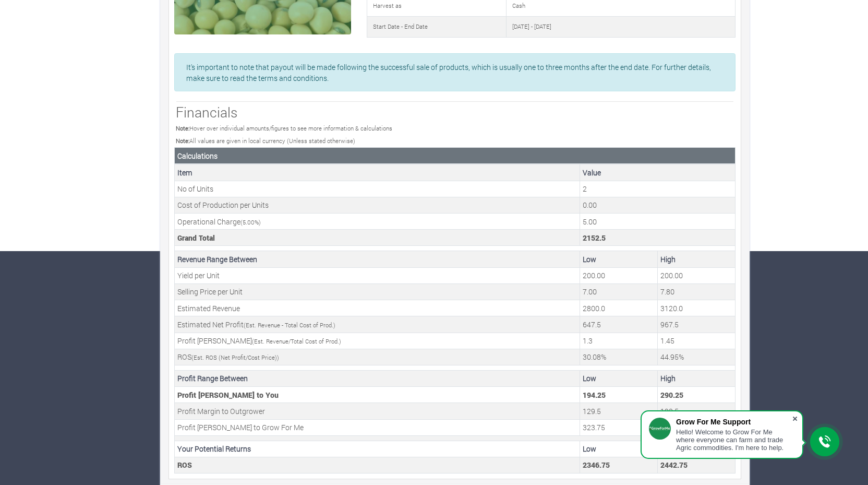 The image size is (868, 485). Describe the element at coordinates (658, 238) in the screenshot. I see `td: This is the Total Cost. (Units Cost + (Operational Charge * Units Cost)) * No of Units` at that location.